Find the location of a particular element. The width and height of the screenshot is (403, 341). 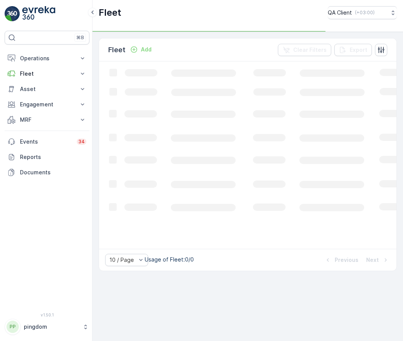

button: Engagement is located at coordinates (47, 104).